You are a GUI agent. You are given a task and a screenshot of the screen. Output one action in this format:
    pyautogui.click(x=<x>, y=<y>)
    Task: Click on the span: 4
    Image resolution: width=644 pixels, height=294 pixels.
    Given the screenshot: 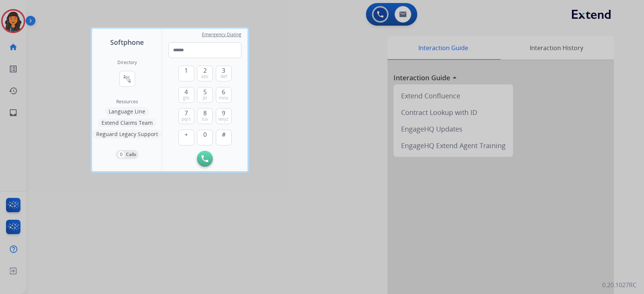 What is the action you would take?
    pyautogui.click(x=186, y=92)
    